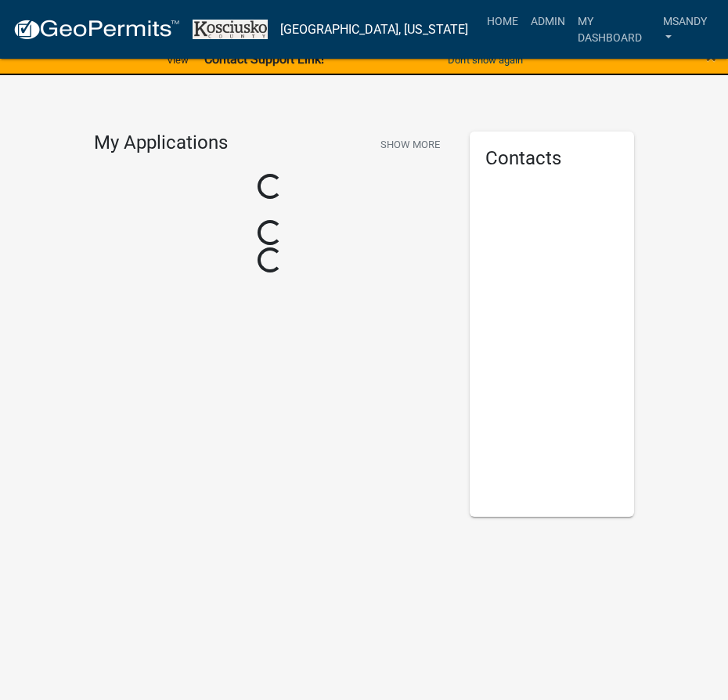  What do you see at coordinates (551, 158) in the screenshot?
I see `h5: Contacts` at bounding box center [551, 158].